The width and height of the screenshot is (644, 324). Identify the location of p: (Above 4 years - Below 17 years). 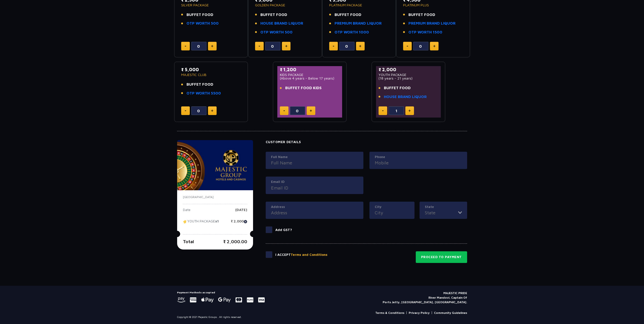
(310, 79).